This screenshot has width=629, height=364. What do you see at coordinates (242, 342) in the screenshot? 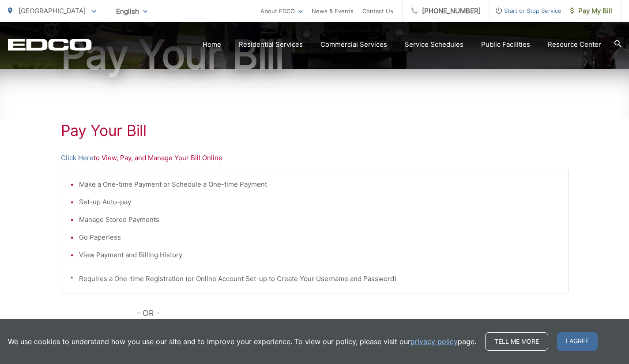
I see `p: We use cookies to understand how you use our site and to improve your experience. To view our pol...` at bounding box center [242, 342].